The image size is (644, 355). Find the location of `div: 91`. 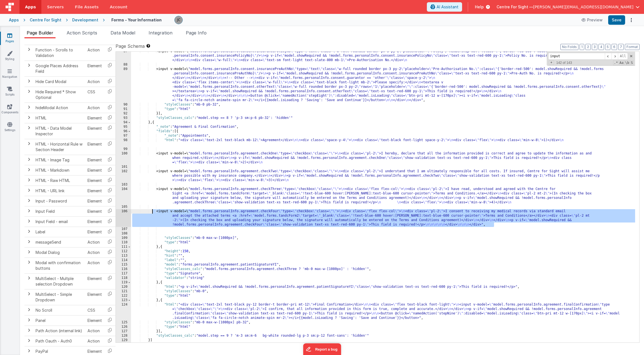

div: 91 is located at coordinates (123, 109).